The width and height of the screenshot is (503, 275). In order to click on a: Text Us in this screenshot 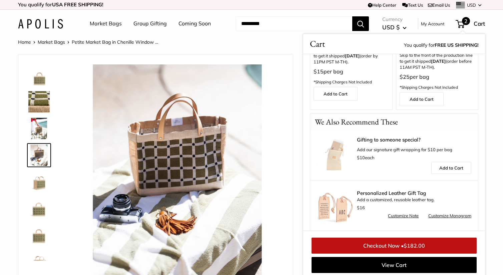, I will do `click(412, 5)`.